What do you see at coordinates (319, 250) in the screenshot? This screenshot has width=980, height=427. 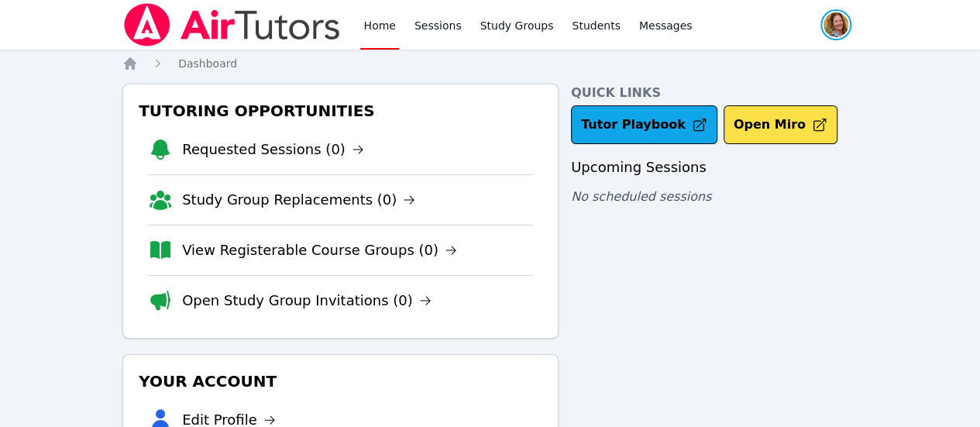 I see `a: View Registerable Course Groups (0)` at bounding box center [319, 250].